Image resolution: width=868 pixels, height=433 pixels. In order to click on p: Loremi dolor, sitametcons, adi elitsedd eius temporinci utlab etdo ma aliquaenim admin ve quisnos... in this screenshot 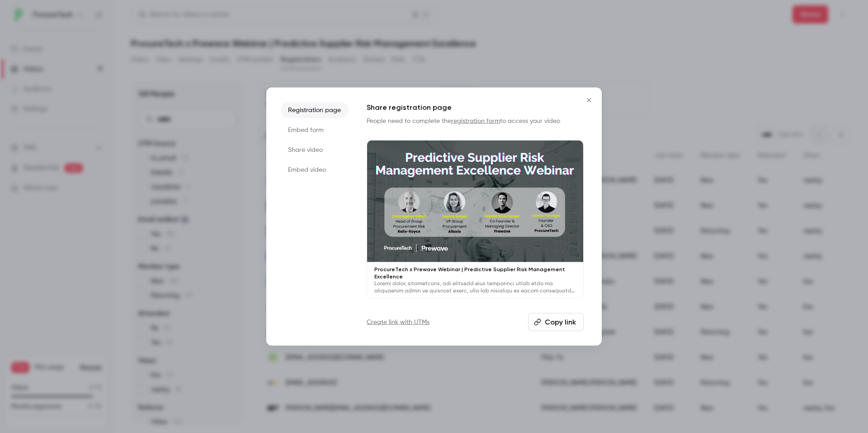, I will do `click(475, 286)`.